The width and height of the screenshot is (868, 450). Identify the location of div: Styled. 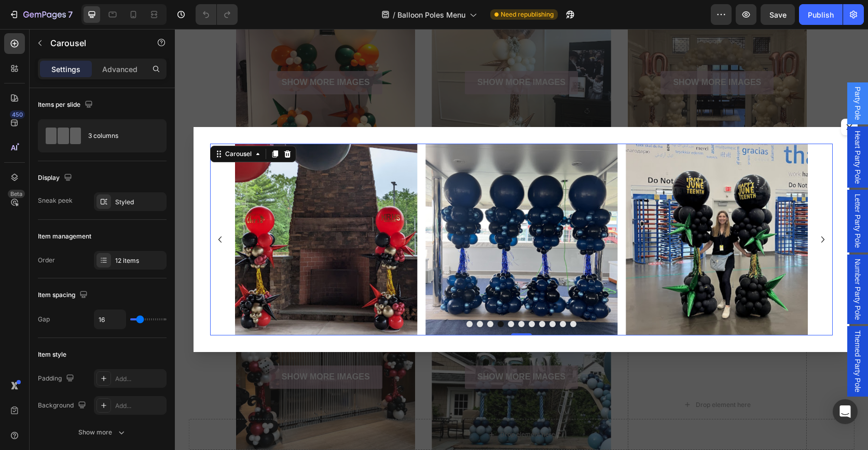
(140, 202).